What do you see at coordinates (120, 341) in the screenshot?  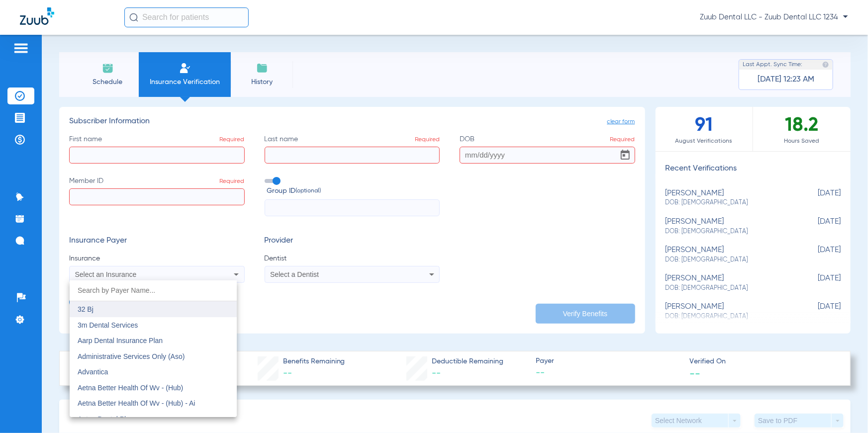 I see `span: Aarp Dental Insurance Plan` at bounding box center [120, 341].